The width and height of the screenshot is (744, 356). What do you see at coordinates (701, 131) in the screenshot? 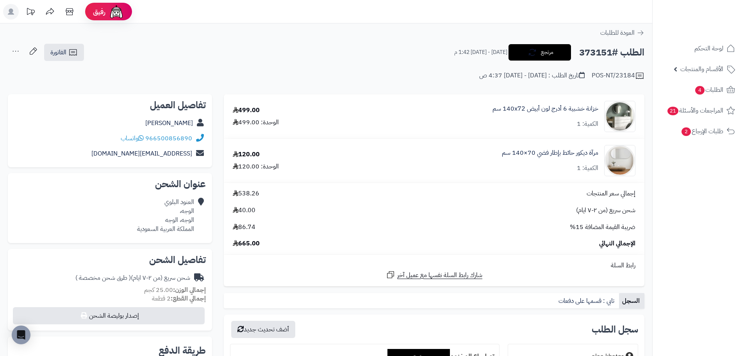
I see `span: طلبات الإرجاع` at bounding box center [701, 131].